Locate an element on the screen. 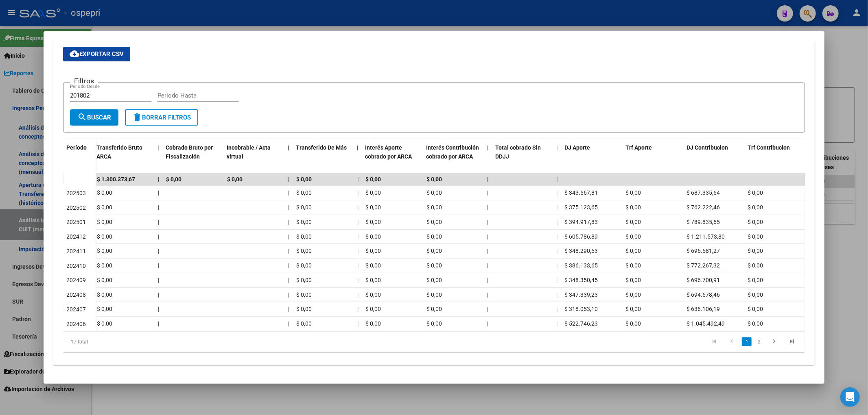  span: 202406 is located at coordinates (76, 324).